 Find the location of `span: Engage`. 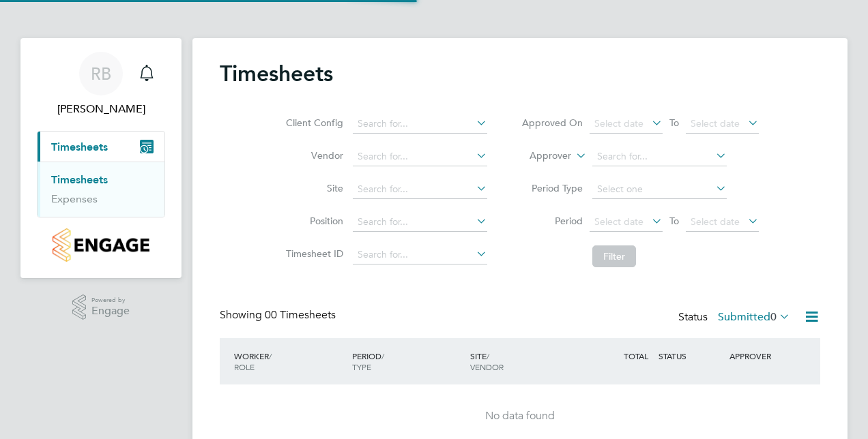

span: Engage is located at coordinates (110, 311).